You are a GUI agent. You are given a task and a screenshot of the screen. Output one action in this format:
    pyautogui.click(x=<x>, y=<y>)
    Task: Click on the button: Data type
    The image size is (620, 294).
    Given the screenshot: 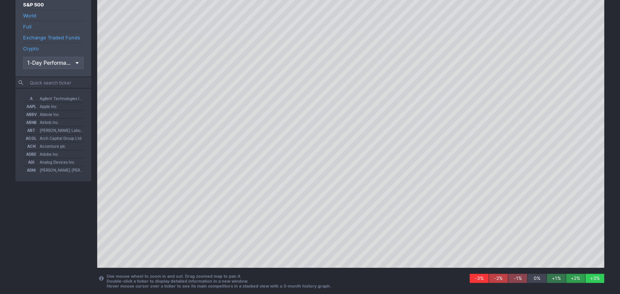 What is the action you would take?
    pyautogui.click(x=53, y=63)
    